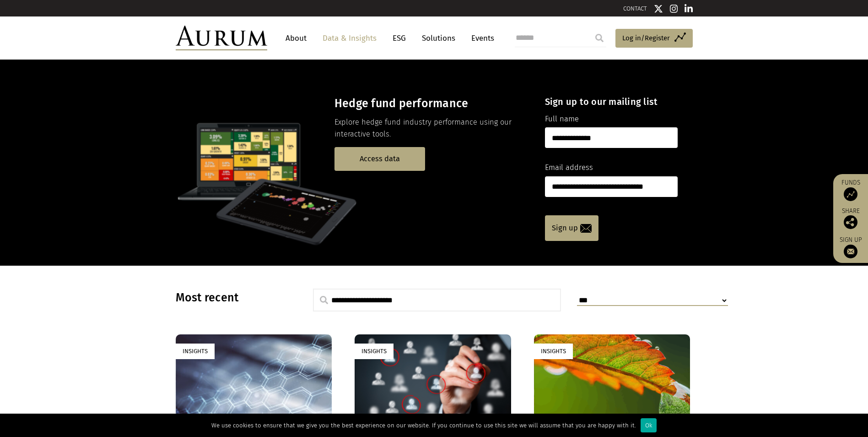 The height and width of the screenshot is (437, 868). Describe the element at coordinates (646, 38) in the screenshot. I see `span: Log in/Register` at that location.